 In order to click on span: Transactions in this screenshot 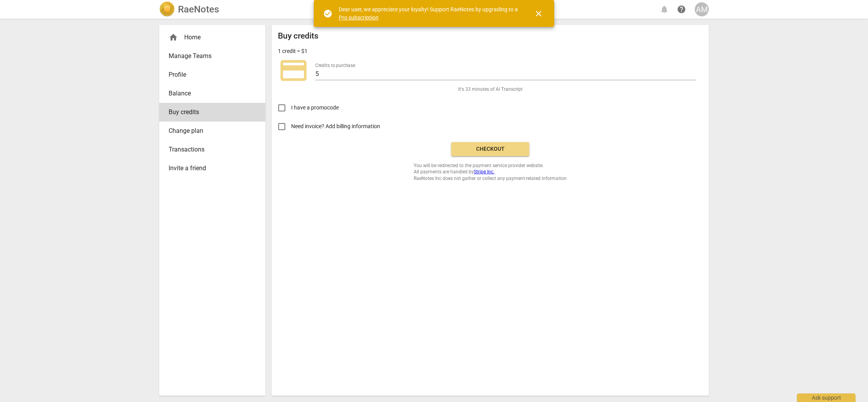, I will do `click(209, 150)`.